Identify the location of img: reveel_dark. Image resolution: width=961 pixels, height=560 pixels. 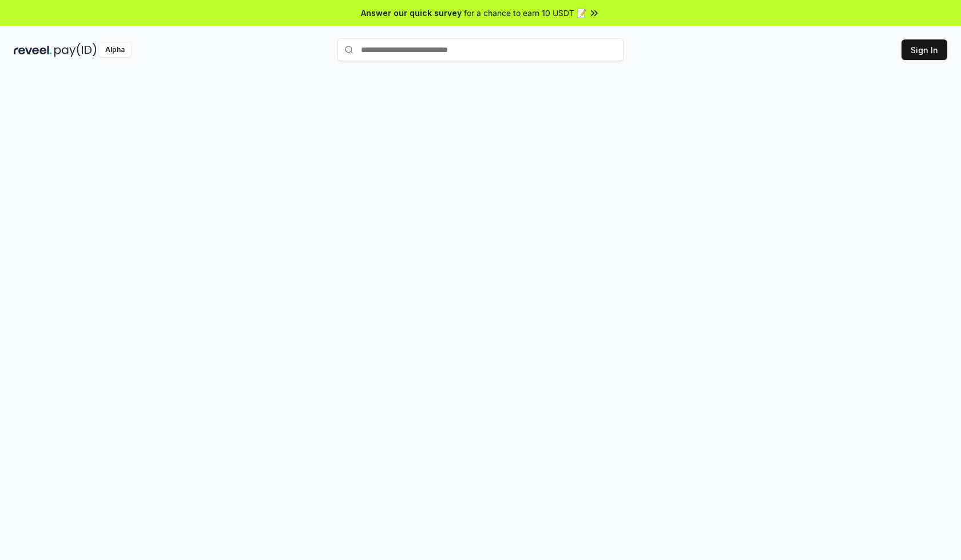
(33, 49).